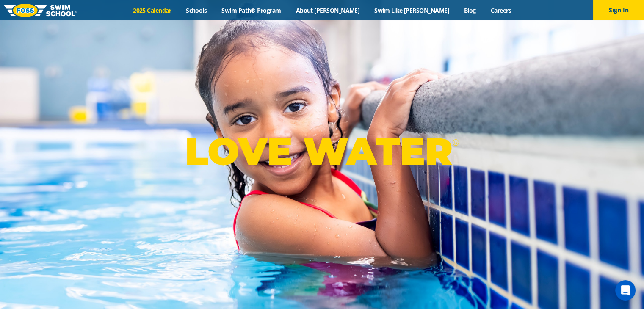 The image size is (644, 309). I want to click on a: Blog, so click(470, 10).